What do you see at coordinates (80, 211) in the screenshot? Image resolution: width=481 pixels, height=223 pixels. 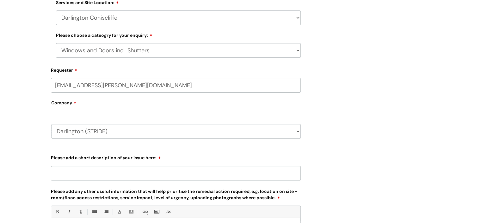 I see `a: Underline(Ctrl-U)` at bounding box center [80, 211].